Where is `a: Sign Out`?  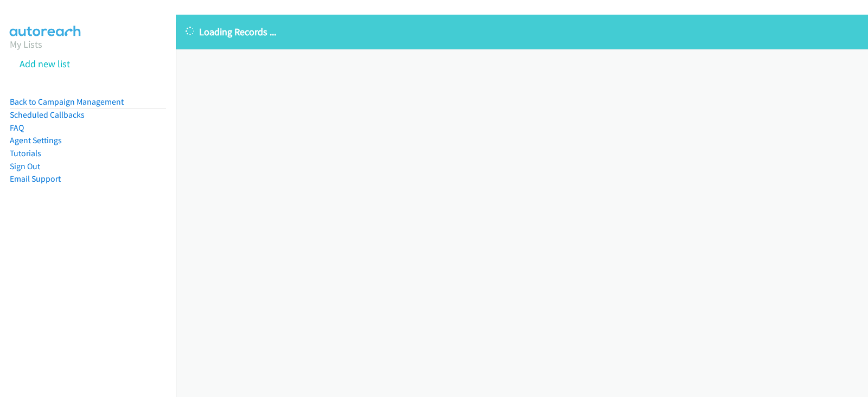
a: Sign Out is located at coordinates (25, 166).